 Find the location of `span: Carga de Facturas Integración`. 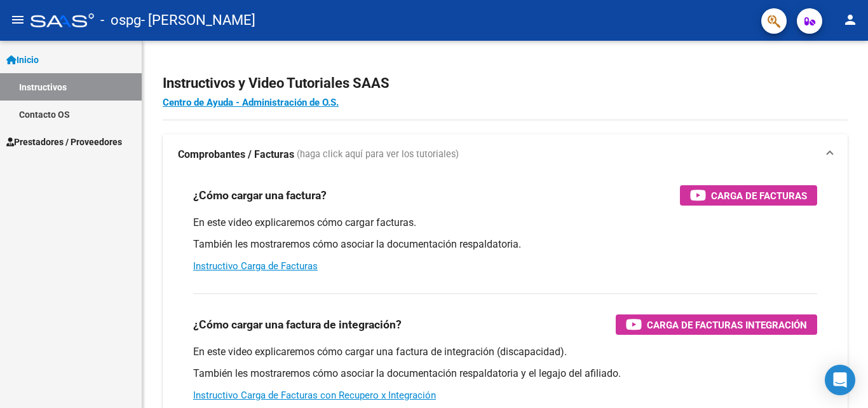

span: Carga de Facturas Integración is located at coordinates (727, 324).